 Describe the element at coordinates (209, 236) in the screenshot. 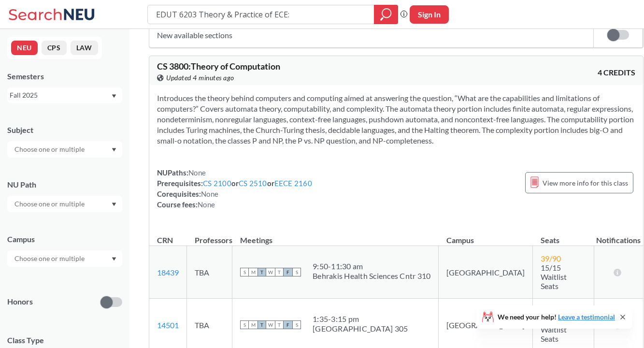

I see `th: Professors` at that location.